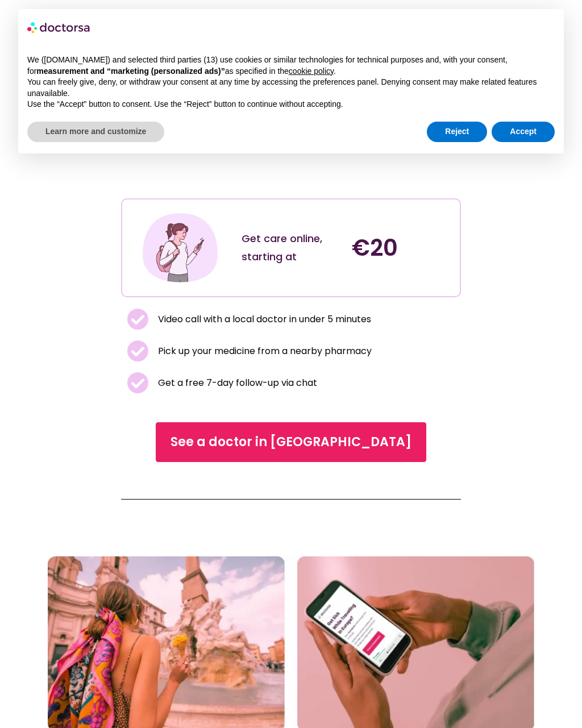 The image size is (582, 728). Describe the element at coordinates (180, 248) in the screenshot. I see `img: Illustration depicting a young woman in a casual outfit, engaged with her smartphone. She has a p...` at that location.